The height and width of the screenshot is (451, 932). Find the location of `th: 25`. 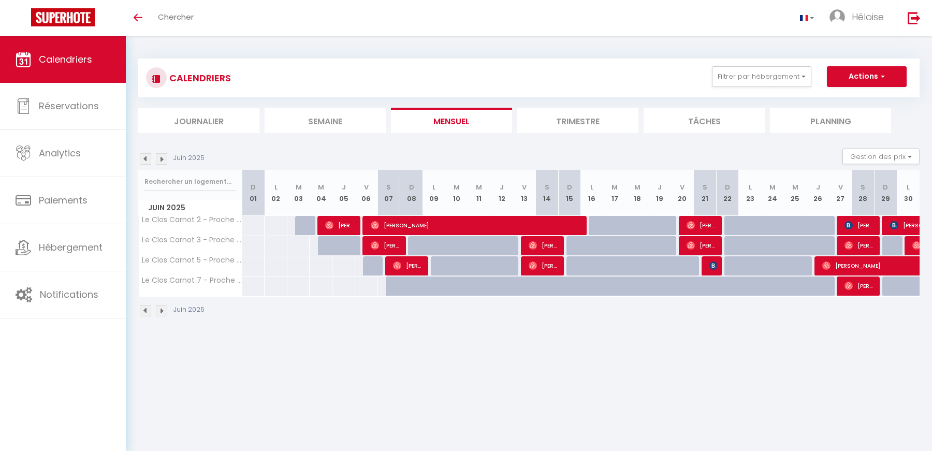

th: 25 is located at coordinates (795, 193).